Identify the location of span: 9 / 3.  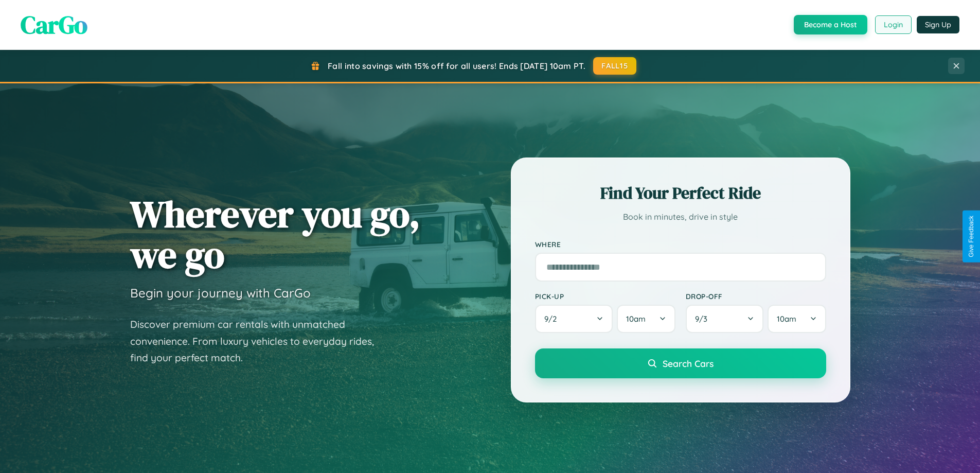
(704, 319).